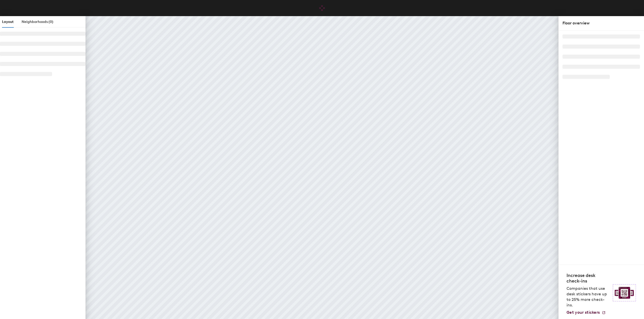  I want to click on img: Sticker logo, so click(624, 293).